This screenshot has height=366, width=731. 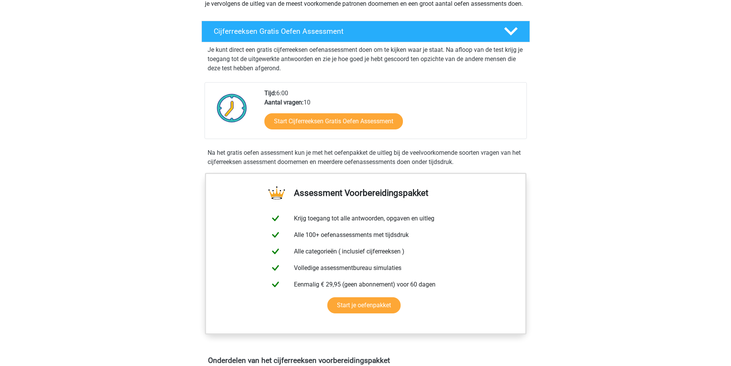 What do you see at coordinates (364, 305) in the screenshot?
I see `a: Start je oefenpakket` at bounding box center [364, 305].